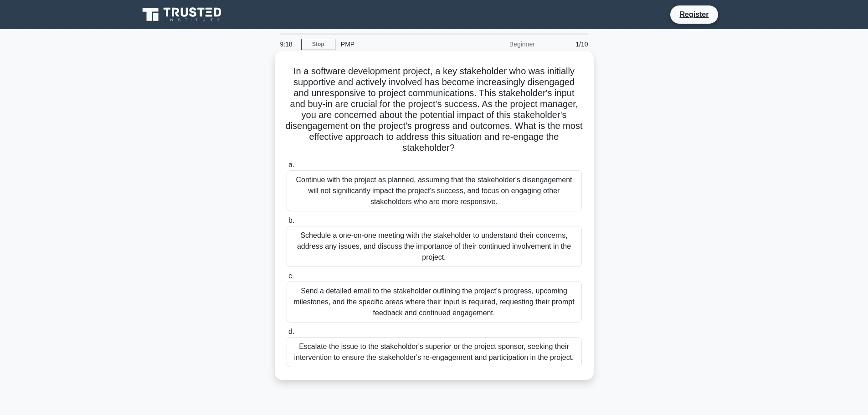 The height and width of the screenshot is (415, 868). I want to click on a: Register, so click(694, 14).